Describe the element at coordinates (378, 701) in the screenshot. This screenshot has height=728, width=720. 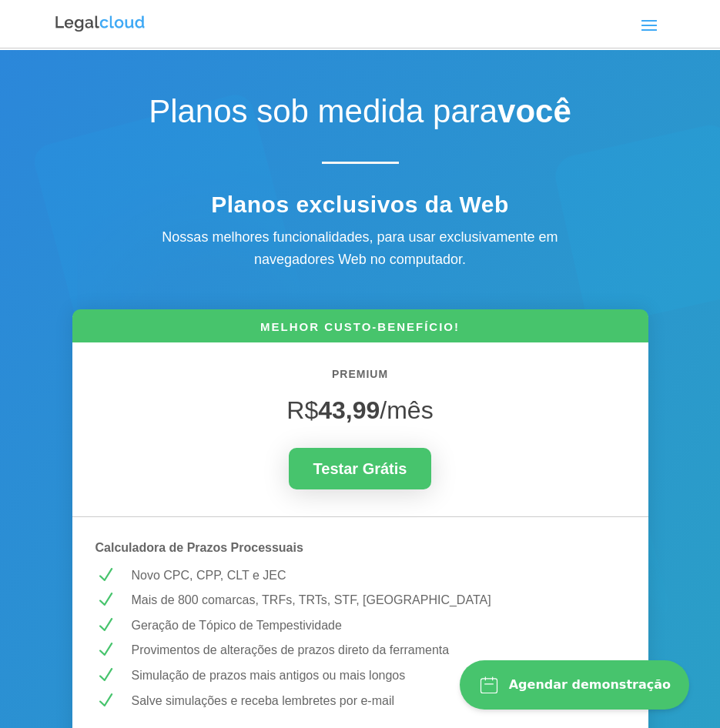
I see `p: Salve simulações e receba lembretes por e-mail` at that location.